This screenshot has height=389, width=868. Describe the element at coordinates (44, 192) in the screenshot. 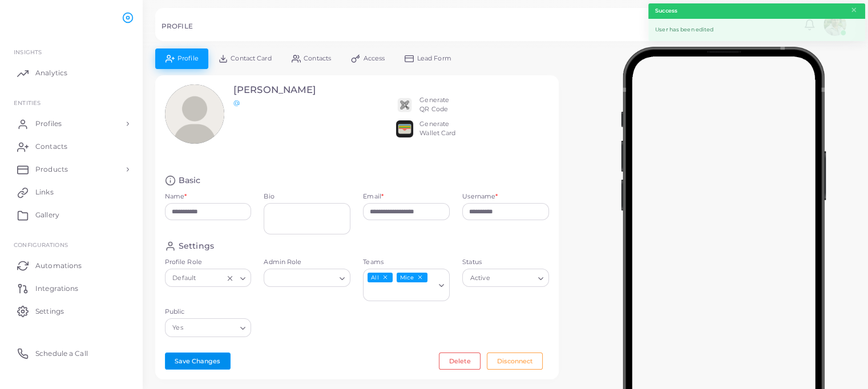

I see `span: Links` at that location.